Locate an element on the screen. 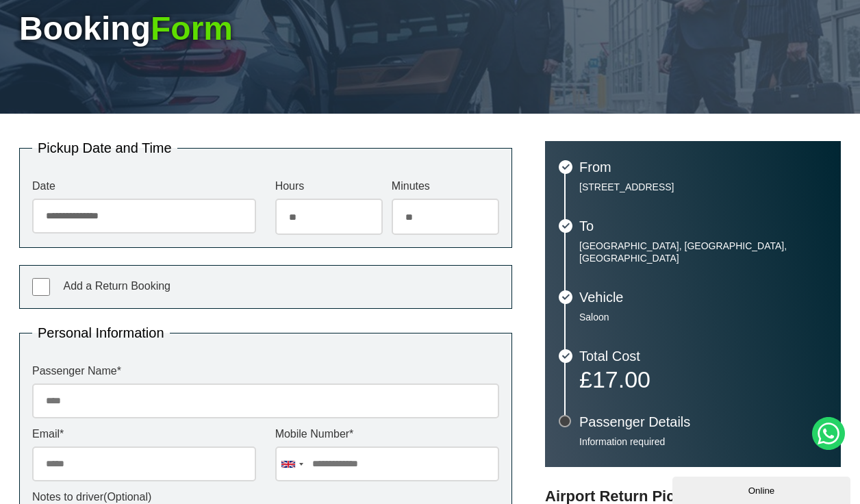 The height and width of the screenshot is (504, 860). label: Date is located at coordinates (144, 186).